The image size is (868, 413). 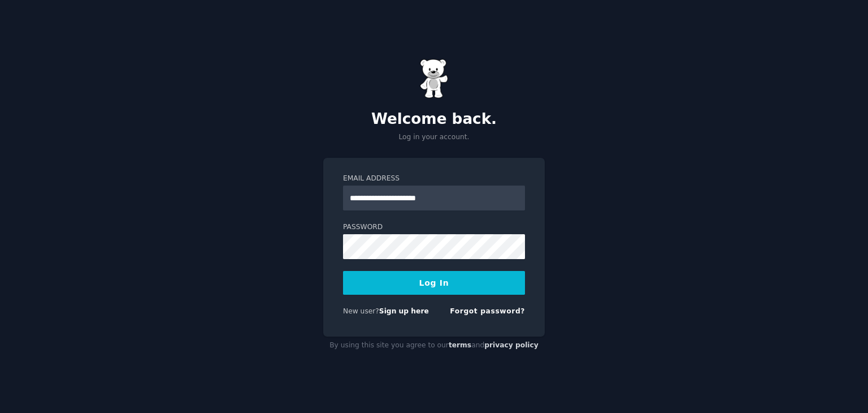 I want to click on a: Forgot password?, so click(x=487, y=311).